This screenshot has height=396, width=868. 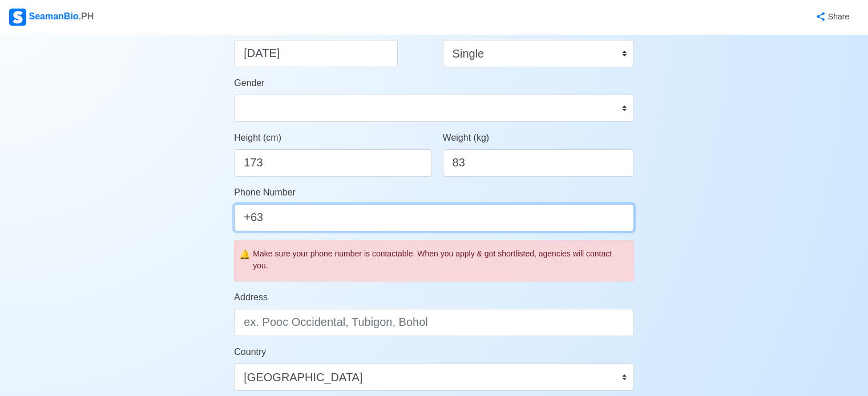 I want to click on input: ex. +63 912 345 6789, so click(x=434, y=218).